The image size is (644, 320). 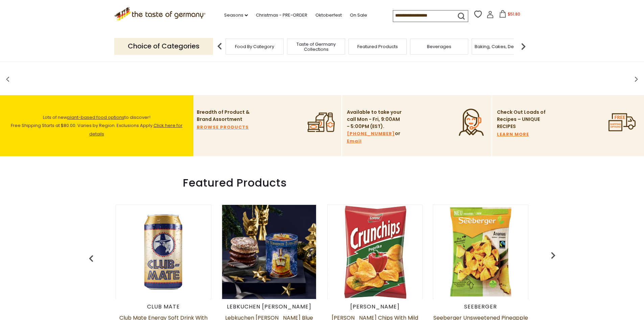 What do you see at coordinates (501, 46) in the screenshot?
I see `a: Baking, Cakes, Desserts` at bounding box center [501, 46].